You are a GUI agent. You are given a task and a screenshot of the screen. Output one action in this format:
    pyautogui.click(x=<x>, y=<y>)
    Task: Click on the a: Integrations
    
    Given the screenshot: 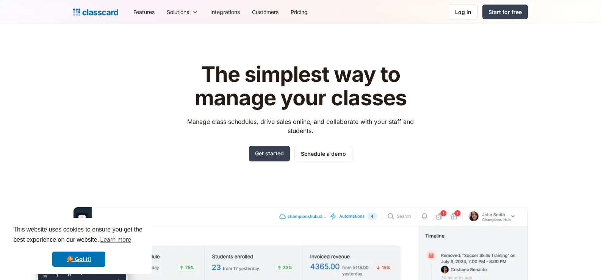 What is the action you would take?
    pyautogui.click(x=225, y=12)
    